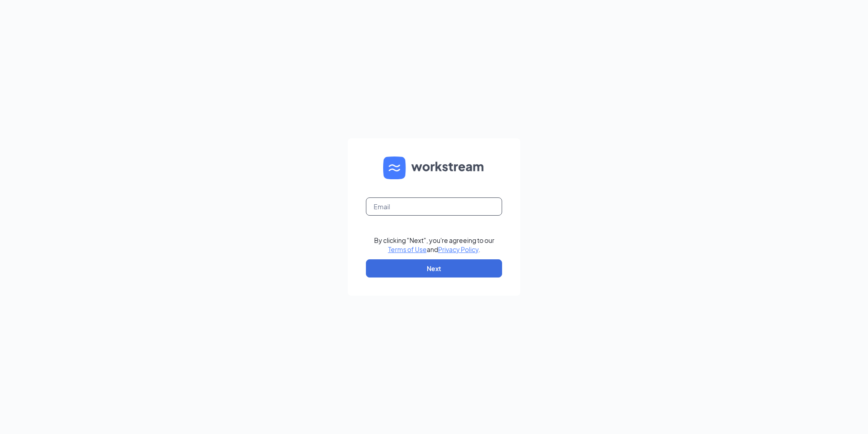 The width and height of the screenshot is (868, 434). What do you see at coordinates (458, 249) in the screenshot?
I see `a: Privacy Policy` at bounding box center [458, 249].